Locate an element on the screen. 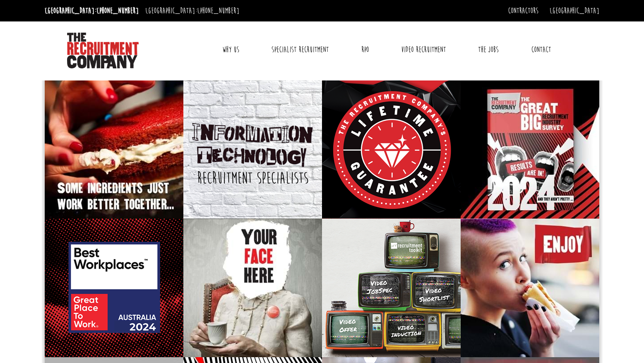 The width and height of the screenshot is (644, 363). img: The Recruitment Company is located at coordinates (103, 50).